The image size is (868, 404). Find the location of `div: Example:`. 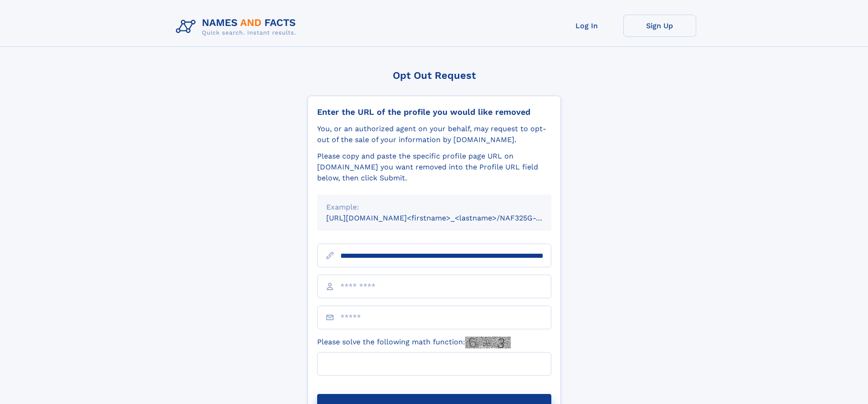

div: Example: is located at coordinates (434, 207).